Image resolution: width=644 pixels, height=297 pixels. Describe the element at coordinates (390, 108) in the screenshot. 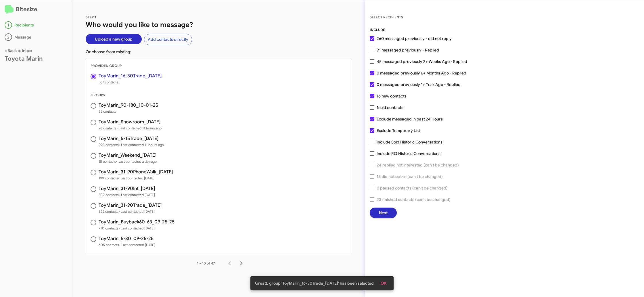

I see `span: 1` at that location.